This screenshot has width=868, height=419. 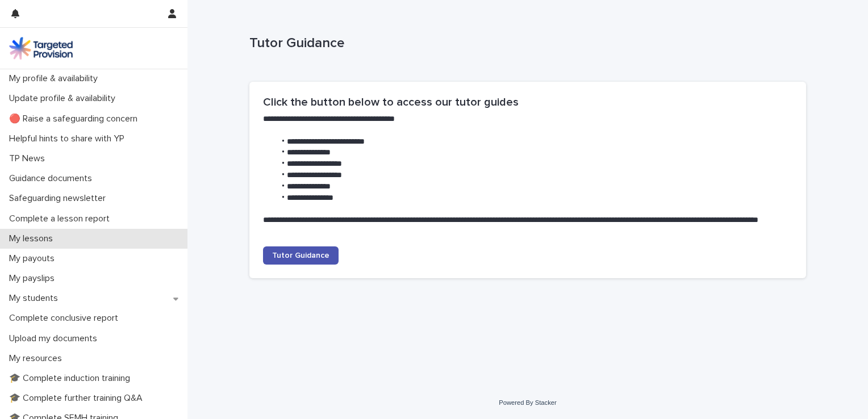 What do you see at coordinates (55, 338) in the screenshot?
I see `p: Upload my documents` at bounding box center [55, 338].